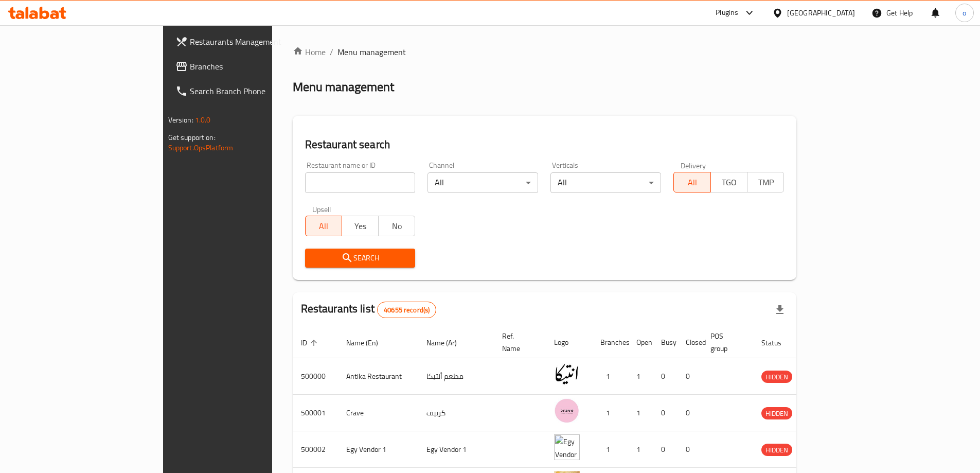 The image size is (980, 473). What do you see at coordinates (202, 119) in the screenshot?
I see `span: 1.0.0` at bounding box center [202, 119].